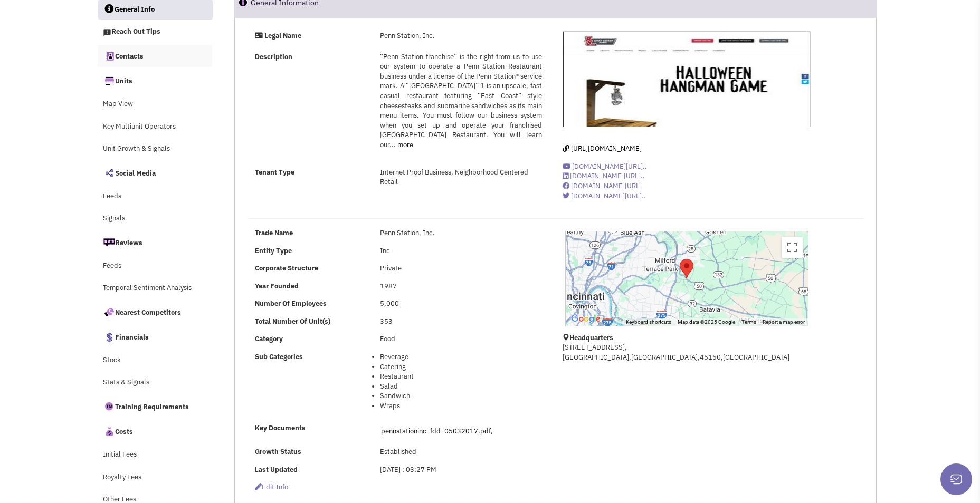 The width and height of the screenshot is (980, 503). I want to click on button: Toggle fullscreen view, so click(792, 247).